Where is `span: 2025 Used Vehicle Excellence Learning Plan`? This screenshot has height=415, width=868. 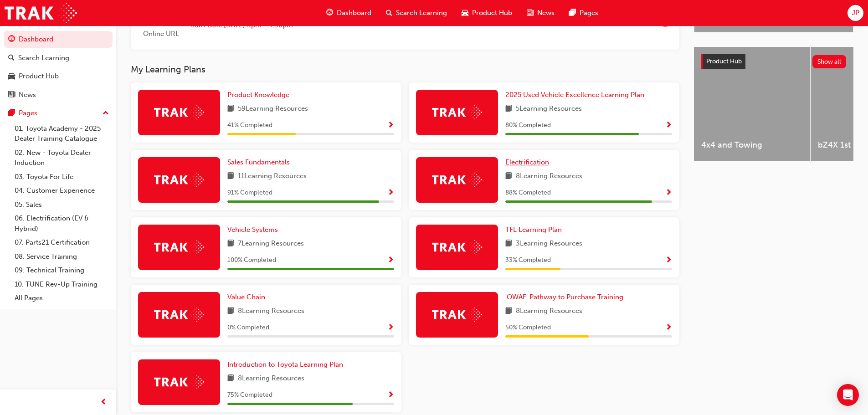
span: 2025 Used Vehicle Excellence Learning Plan is located at coordinates (574, 95).